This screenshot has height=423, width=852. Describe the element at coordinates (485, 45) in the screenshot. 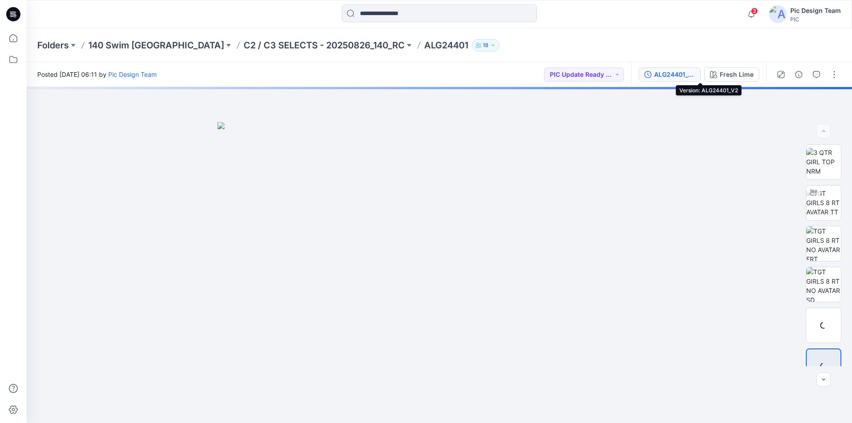

I see `button: 18` at that location.